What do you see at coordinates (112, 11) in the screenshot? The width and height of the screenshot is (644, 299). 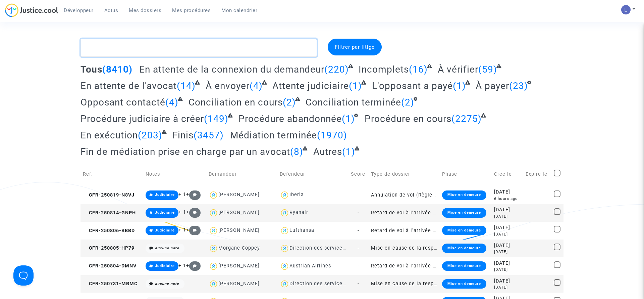 I see `span: Actus` at bounding box center [112, 11].